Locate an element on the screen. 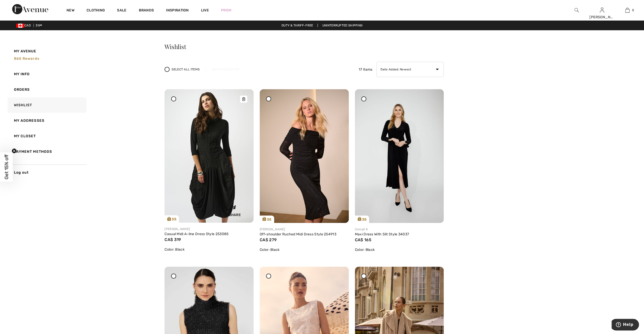 Image resolution: width=644 pixels, height=334 pixels. a: Brands is located at coordinates (147, 10).